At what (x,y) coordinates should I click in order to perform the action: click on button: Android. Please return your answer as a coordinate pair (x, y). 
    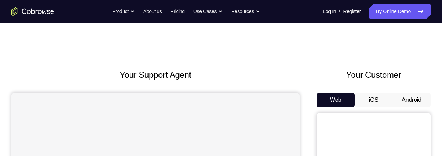
    Looking at the image, I should click on (411, 100).